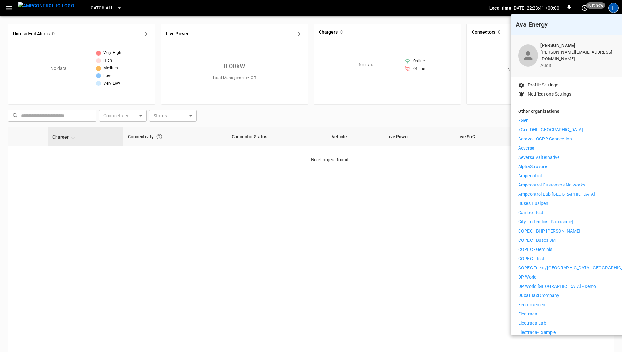 The height and width of the screenshot is (352, 622). Describe the element at coordinates (533, 323) in the screenshot. I see `p: Electrada Lab` at that location.